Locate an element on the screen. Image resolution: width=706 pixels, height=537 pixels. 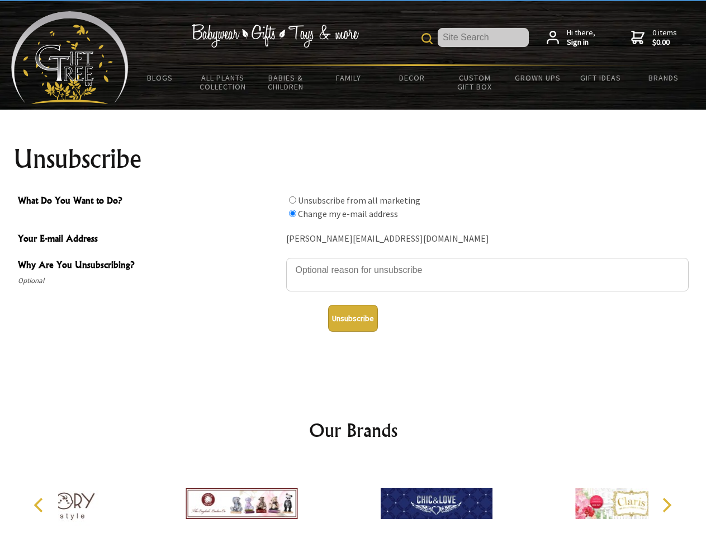
img: Babyware - Gifts - Toys and more... is located at coordinates (70, 58).